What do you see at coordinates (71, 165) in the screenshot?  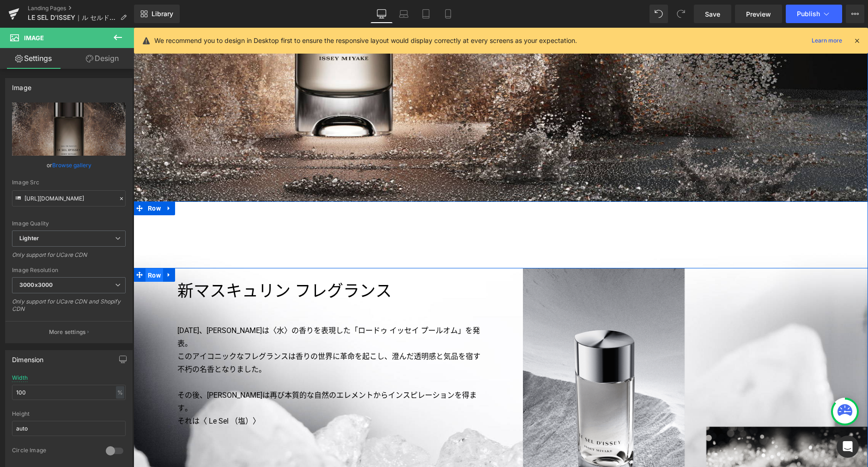 I see `a: Browse gallery` at bounding box center [71, 165].